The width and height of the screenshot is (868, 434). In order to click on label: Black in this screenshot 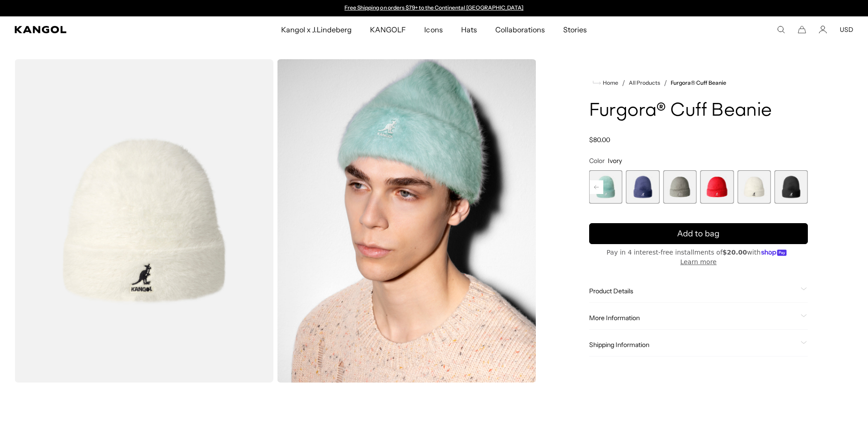, I will do `click(791, 187)`.